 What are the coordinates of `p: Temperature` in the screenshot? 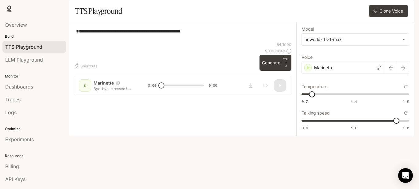 It's located at (314, 87).